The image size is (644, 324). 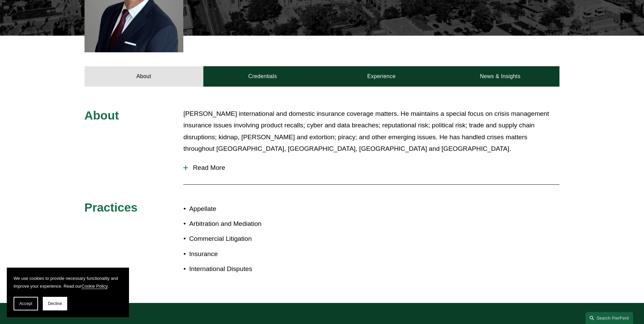 I want to click on p: Appellate, so click(x=255, y=209).